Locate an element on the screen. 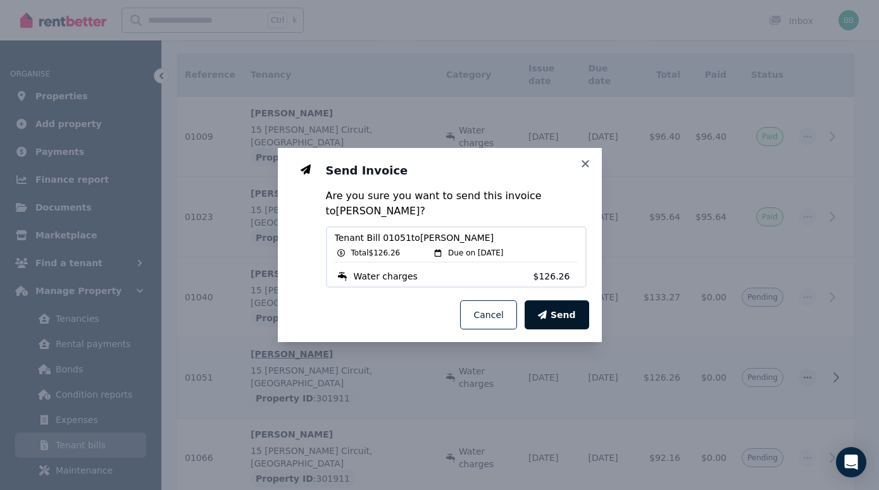  div: Open Intercom Messenger is located at coordinates (851, 462).